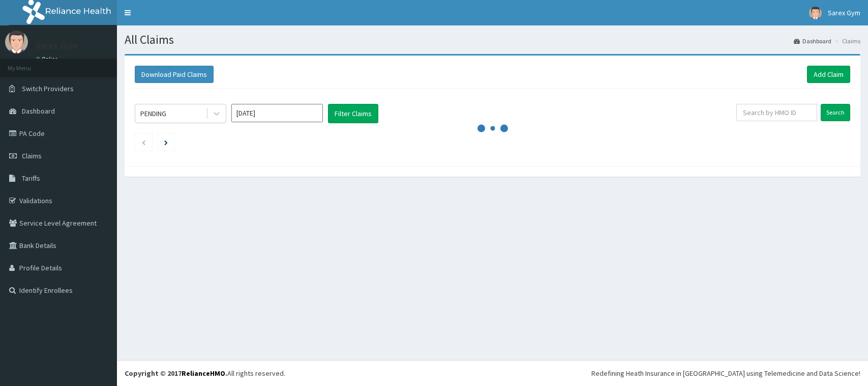  Describe the element at coordinates (56, 46) in the screenshot. I see `p: Sarex Gym` at that location.